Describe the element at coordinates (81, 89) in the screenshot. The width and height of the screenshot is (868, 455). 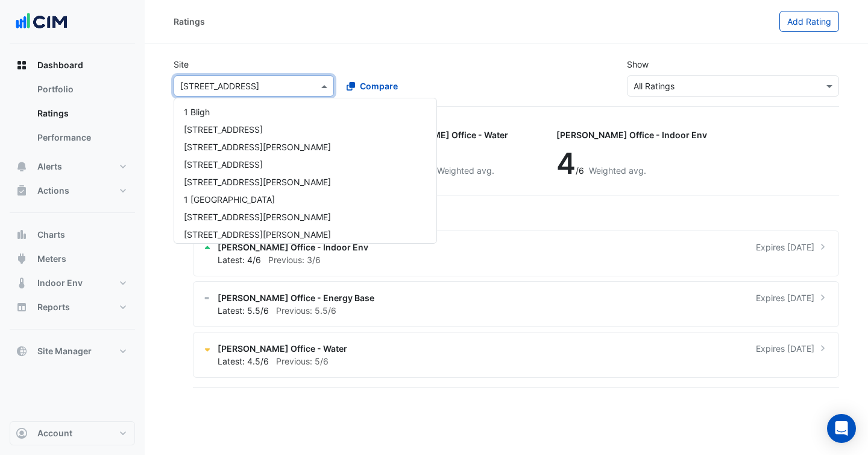
I see `a: Portfolio` at that location.